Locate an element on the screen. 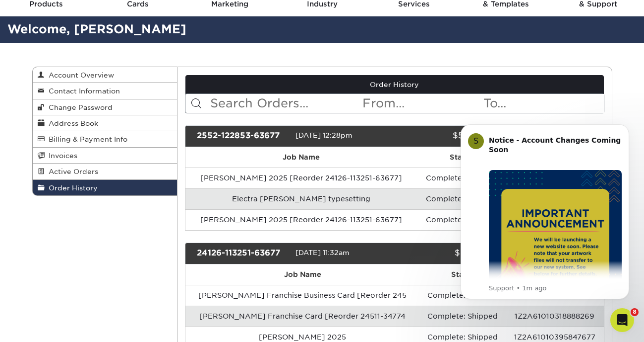 This screenshot has width=644, height=342. span: 8 is located at coordinates (635, 312).